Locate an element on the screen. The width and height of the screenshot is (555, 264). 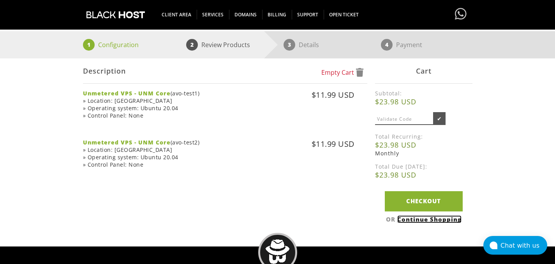
div: OR is located at coordinates (423, 219).